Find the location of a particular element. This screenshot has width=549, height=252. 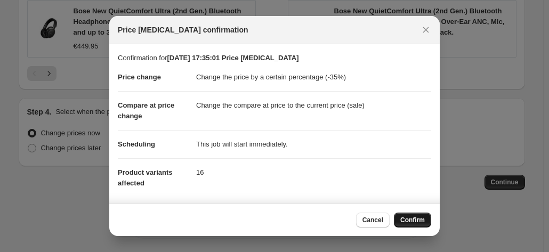

dd: Change the price by a certain percentage (-35%) is located at coordinates (313, 77).